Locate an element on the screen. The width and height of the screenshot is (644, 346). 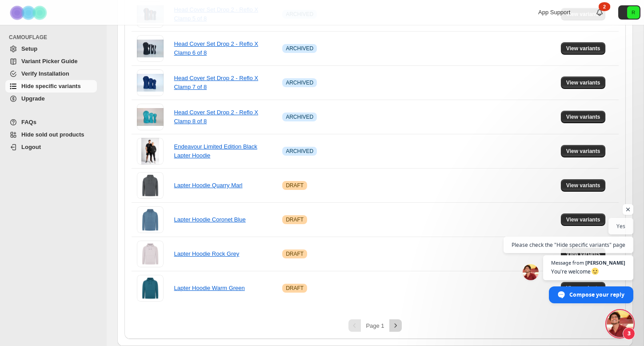
span: Hide sold out products is located at coordinates (53, 134).